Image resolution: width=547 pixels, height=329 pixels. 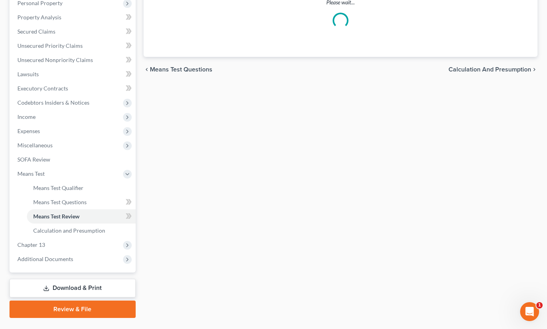 What do you see at coordinates (45, 259) in the screenshot?
I see `span: Additional Documents` at bounding box center [45, 259].